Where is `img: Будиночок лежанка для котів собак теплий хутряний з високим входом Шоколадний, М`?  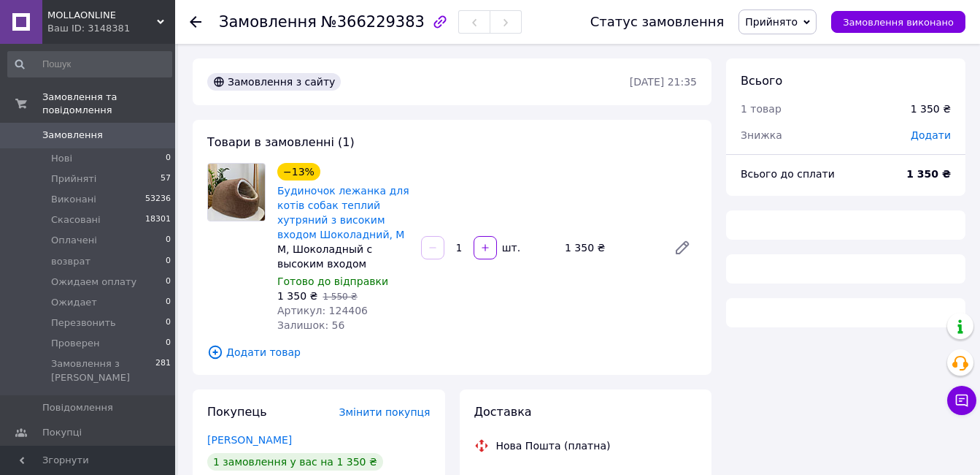
img: Будиночок лежанка для котів собак теплий хутряний з високим входом Шоколадний, М is located at coordinates (236, 192).